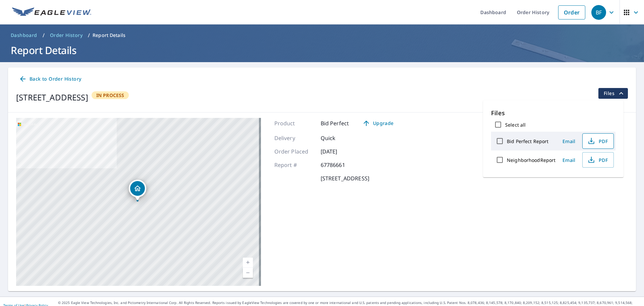 The image size is (644, 306). I want to click on p: Quick, so click(341, 138).